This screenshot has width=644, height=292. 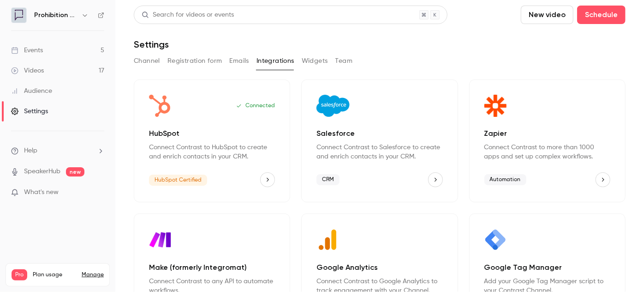 What do you see at coordinates (188, 15) in the screenshot?
I see `div: Search for videos or events` at bounding box center [188, 15].